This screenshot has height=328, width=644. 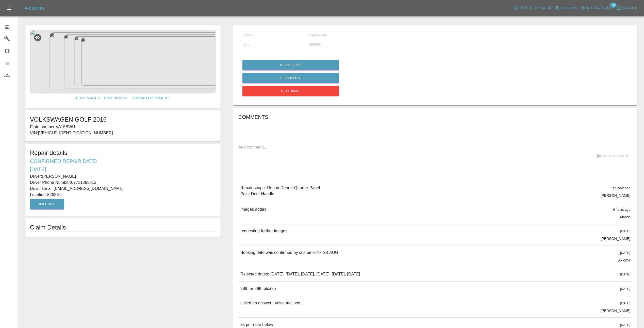 What do you see at coordinates (122, 183) in the screenshot?
I see `p: Driver Phone Number: 07711283312` at bounding box center [122, 183].